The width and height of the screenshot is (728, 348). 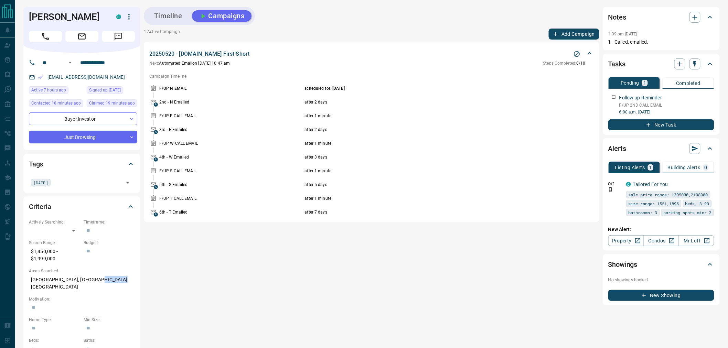 What do you see at coordinates (661, 280) in the screenshot?
I see `p: No showings booked` at bounding box center [661, 280].